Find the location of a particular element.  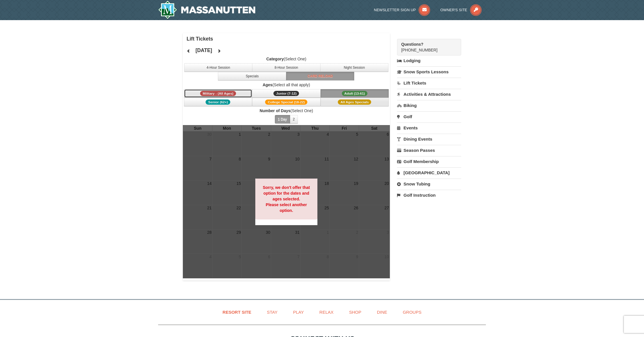

button: 8-Hour Session is located at coordinates (286, 68).